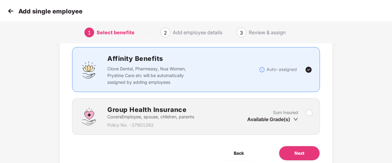  What do you see at coordinates (197, 32) in the screenshot?
I see `div: Add employee details` at bounding box center [197, 32].